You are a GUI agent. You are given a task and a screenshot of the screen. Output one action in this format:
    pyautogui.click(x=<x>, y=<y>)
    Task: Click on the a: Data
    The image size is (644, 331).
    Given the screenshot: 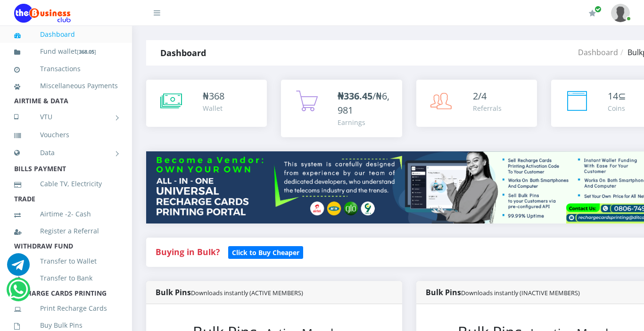 What is the action you would take?
    pyautogui.click(x=66, y=153)
    